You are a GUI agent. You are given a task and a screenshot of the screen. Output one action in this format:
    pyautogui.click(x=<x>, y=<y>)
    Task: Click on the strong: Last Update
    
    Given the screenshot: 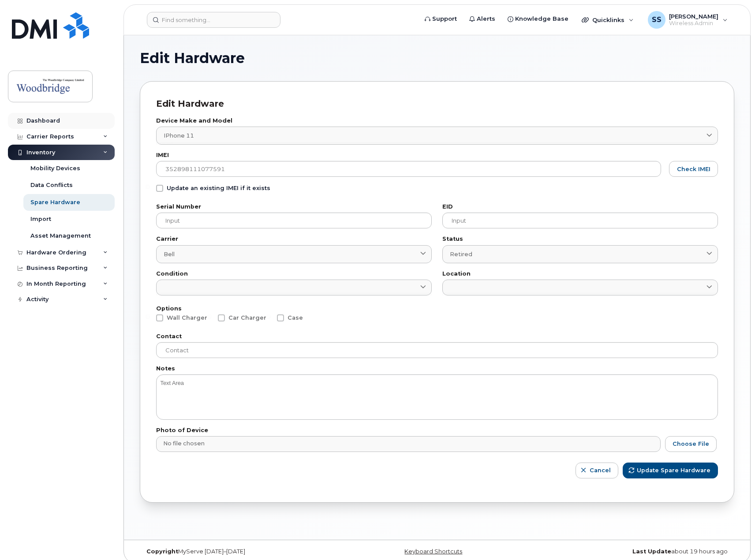 What is the action you would take?
    pyautogui.click(x=652, y=551)
    